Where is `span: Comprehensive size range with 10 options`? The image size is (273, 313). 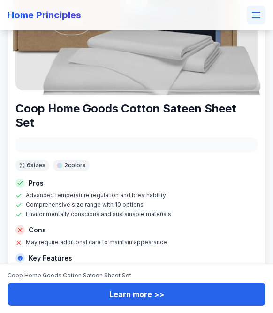
span: Comprehensive size range with 10 options is located at coordinates (84, 205).